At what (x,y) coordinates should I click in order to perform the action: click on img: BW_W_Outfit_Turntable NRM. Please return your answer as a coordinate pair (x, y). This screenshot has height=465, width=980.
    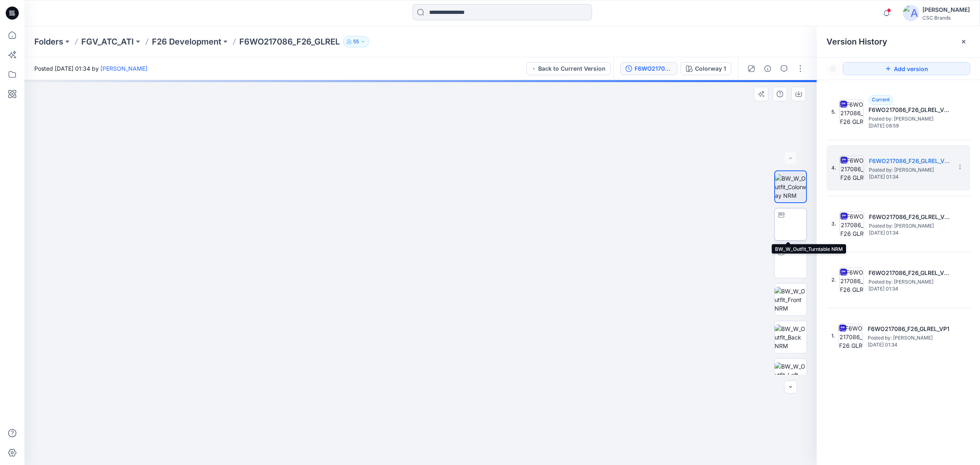
    Looking at the image, I should click on (790, 224).